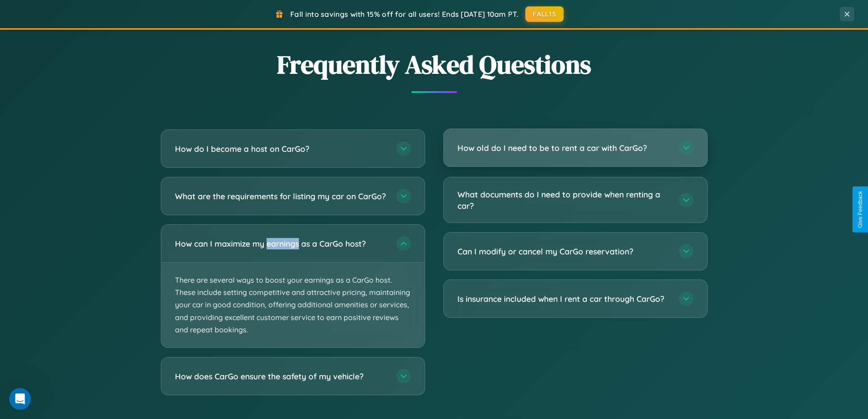 The width and height of the screenshot is (868, 419). What do you see at coordinates (281, 196) in the screenshot?
I see `h3: What are the requirements for listing my car on CarGo?` at bounding box center [281, 196].